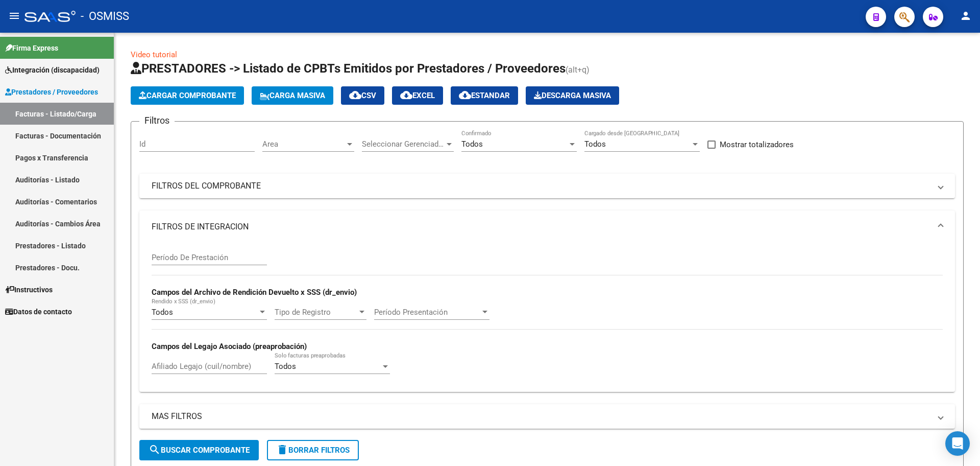  I want to click on span: Firma Express, so click(32, 48).